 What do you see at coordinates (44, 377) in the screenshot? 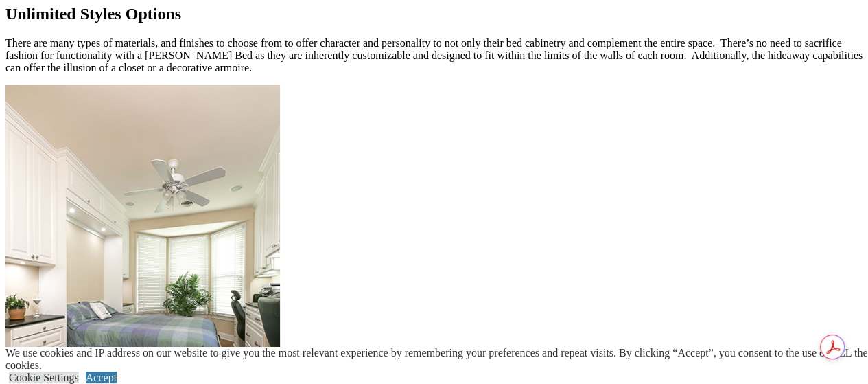
I see `a: Cookie Settings` at bounding box center [44, 377].